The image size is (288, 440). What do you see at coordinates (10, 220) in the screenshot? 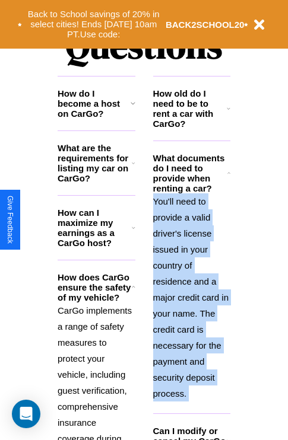
I see `div: Give Feedback` at bounding box center [10, 220].